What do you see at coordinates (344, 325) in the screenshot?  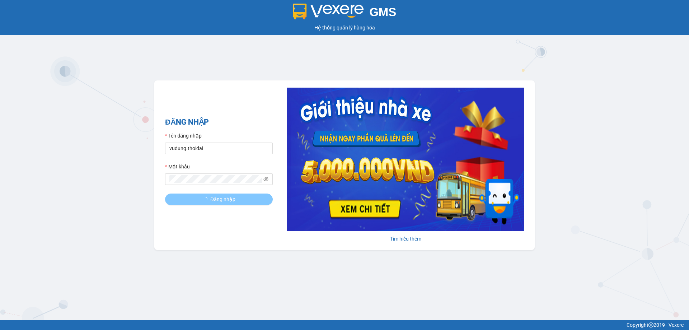 I see `div: Copyright 2019 - Vexere` at bounding box center [344, 325].